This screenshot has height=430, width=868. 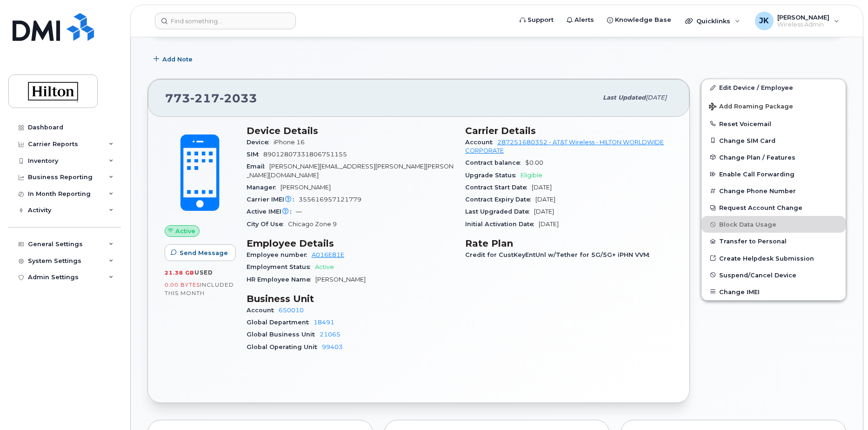 I want to click on span: Contract balance, so click(x=495, y=163).